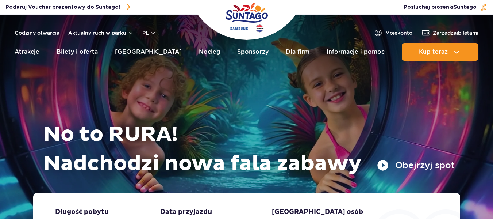  Describe the element at coordinates (186, 212) in the screenshot. I see `span: Data przyjazdu` at that location.